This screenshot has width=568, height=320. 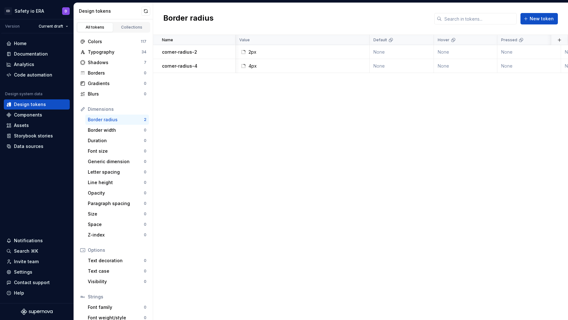 What do you see at coordinates (117, 224) in the screenshot?
I see `a: Space0` at bounding box center [117, 224].